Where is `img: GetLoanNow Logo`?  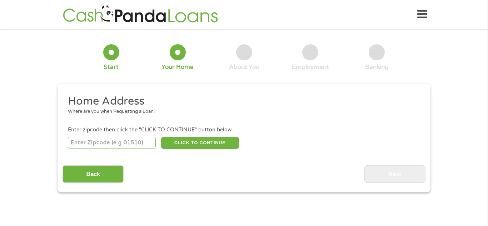
img: GetLoanNow Logo is located at coordinates (140, 14).